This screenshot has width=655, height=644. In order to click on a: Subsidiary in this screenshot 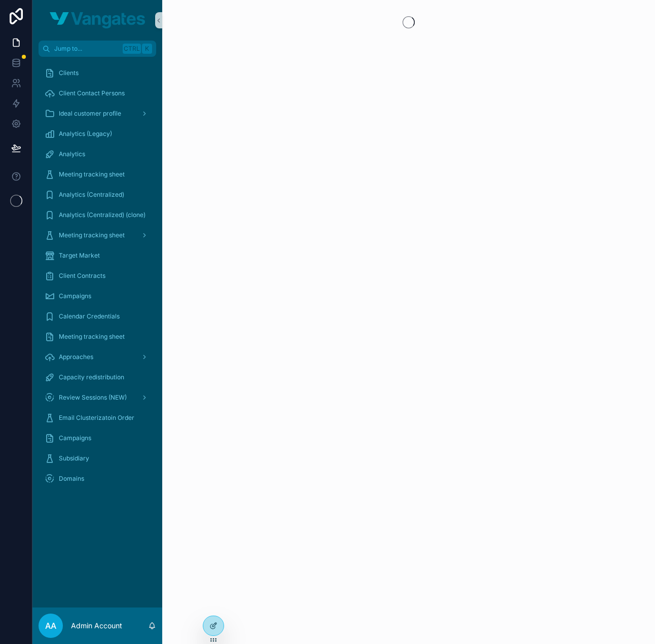, I will do `click(97, 458)`.